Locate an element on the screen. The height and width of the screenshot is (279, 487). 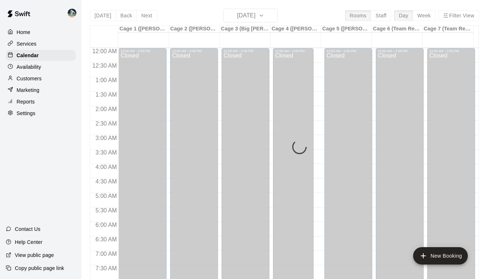
span: 7:30 AM is located at coordinates (106, 268).